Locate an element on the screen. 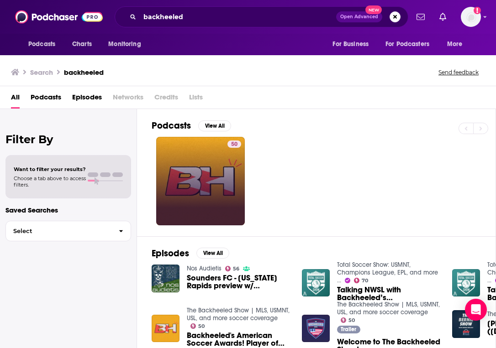 The image size is (496, 348). img: Welcome to The Backheeled Show! is located at coordinates (315, 329).